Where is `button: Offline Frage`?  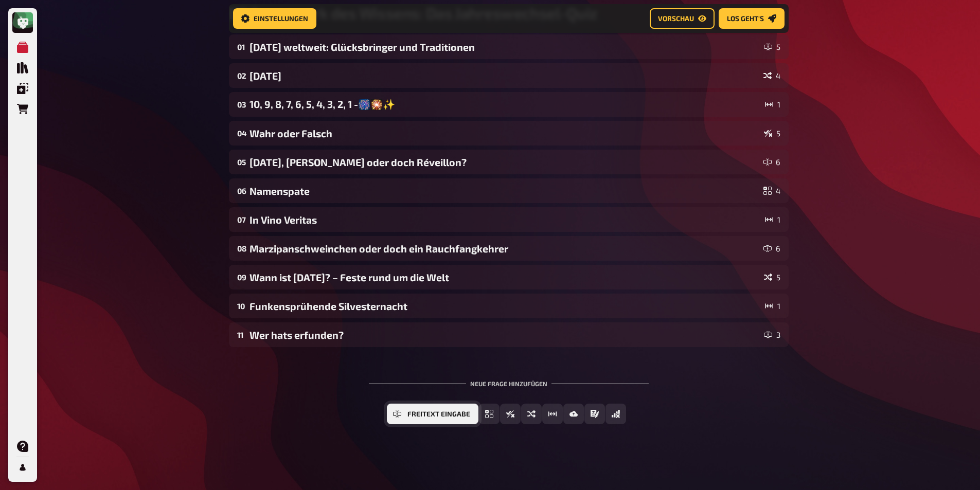 button: Offline Frage is located at coordinates (616, 414).